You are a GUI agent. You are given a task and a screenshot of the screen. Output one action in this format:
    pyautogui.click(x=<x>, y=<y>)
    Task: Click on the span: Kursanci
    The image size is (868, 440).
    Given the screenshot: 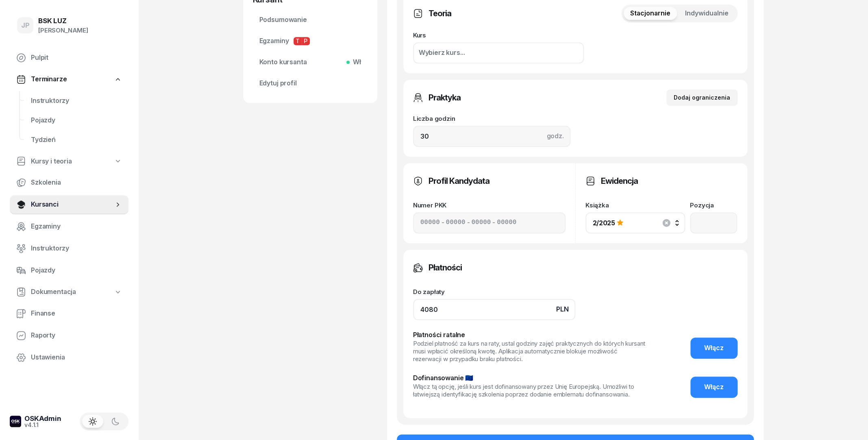 What is the action you would take?
    pyautogui.click(x=73, y=205)
    